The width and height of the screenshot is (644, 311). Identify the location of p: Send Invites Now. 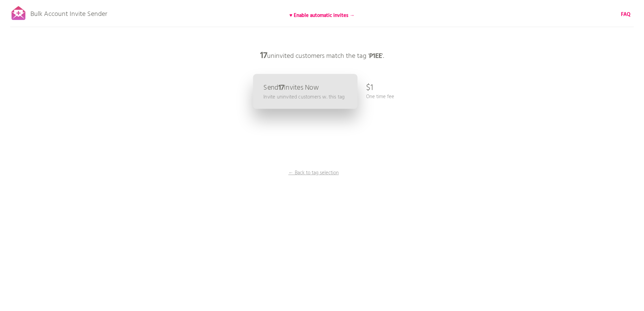
(291, 87).